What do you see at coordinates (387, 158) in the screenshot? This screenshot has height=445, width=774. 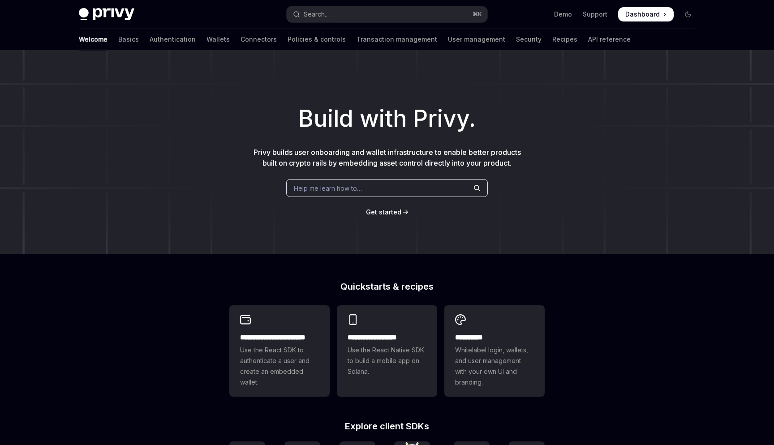 I see `span: Privy builds user onboarding and wallet infrastructure to enable better products built on crypto ...` at bounding box center [387, 158].